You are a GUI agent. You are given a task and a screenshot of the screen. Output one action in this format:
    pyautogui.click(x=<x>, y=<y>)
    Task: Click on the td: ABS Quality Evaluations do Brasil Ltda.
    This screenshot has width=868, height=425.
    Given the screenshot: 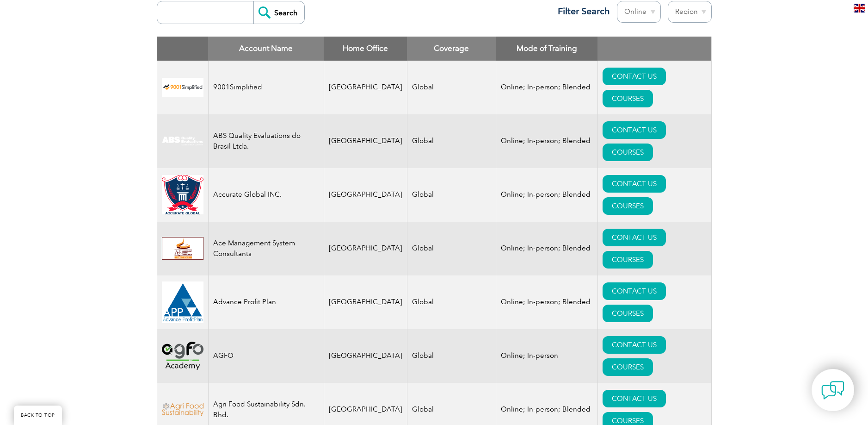 What is the action you would take?
    pyautogui.click(x=266, y=141)
    